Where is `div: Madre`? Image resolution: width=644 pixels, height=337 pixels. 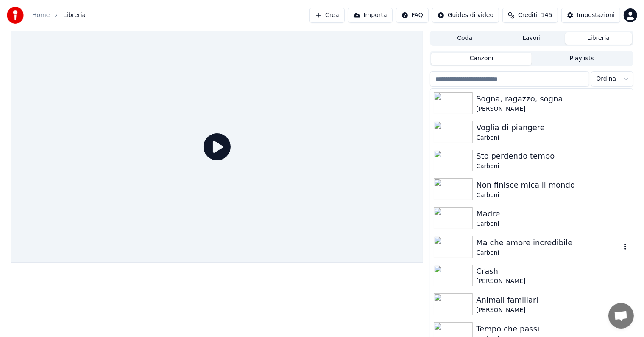 div: Madre is located at coordinates (553, 214).